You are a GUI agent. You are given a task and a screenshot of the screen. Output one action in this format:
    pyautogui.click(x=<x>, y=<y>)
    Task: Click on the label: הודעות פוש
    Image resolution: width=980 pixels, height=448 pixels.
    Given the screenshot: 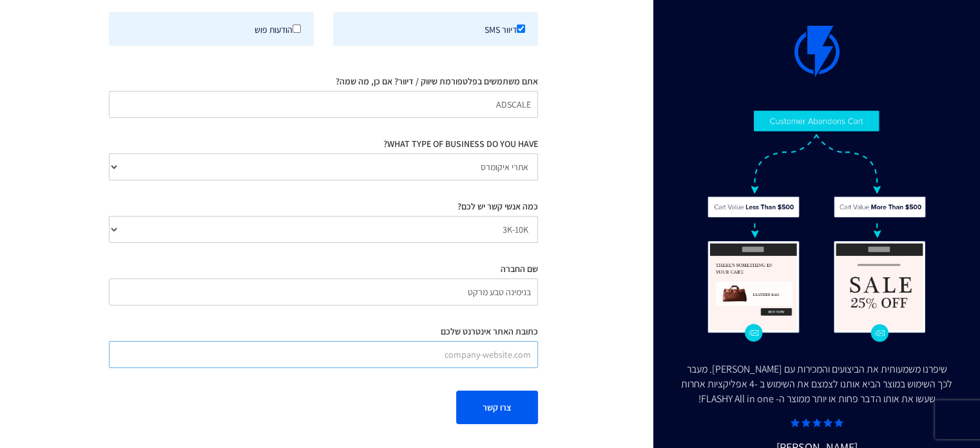 What is the action you would take?
    pyautogui.click(x=212, y=29)
    